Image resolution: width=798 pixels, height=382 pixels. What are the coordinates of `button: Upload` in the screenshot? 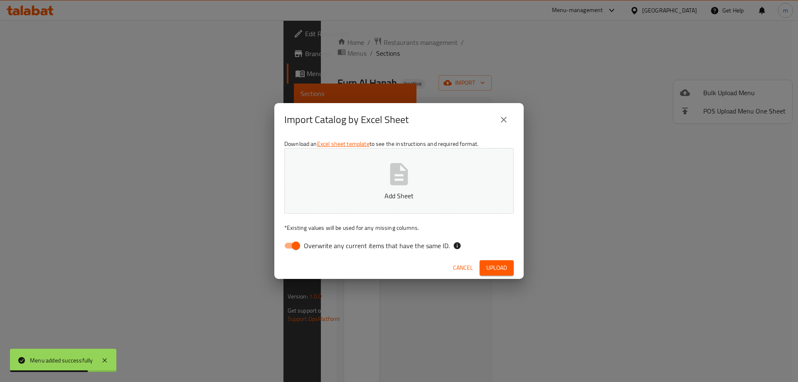 It's located at (497, 268).